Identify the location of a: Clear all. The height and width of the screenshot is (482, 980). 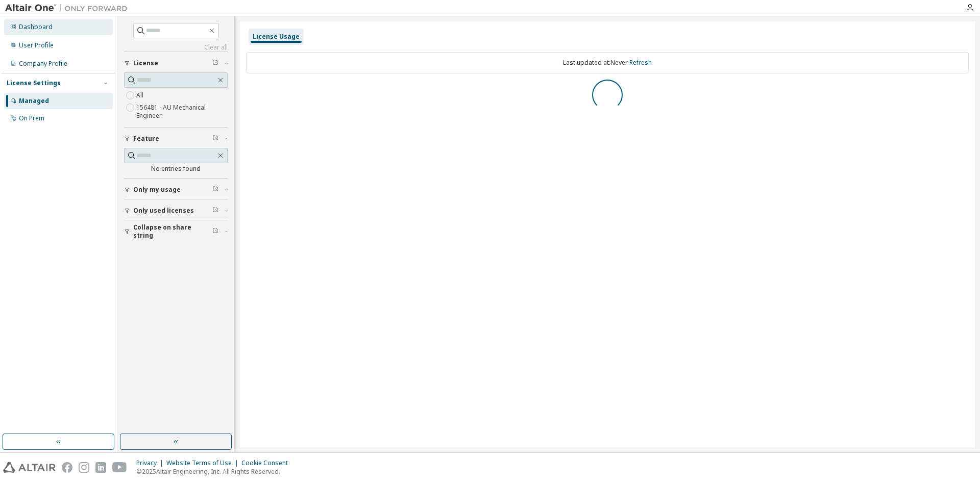
(175, 47).